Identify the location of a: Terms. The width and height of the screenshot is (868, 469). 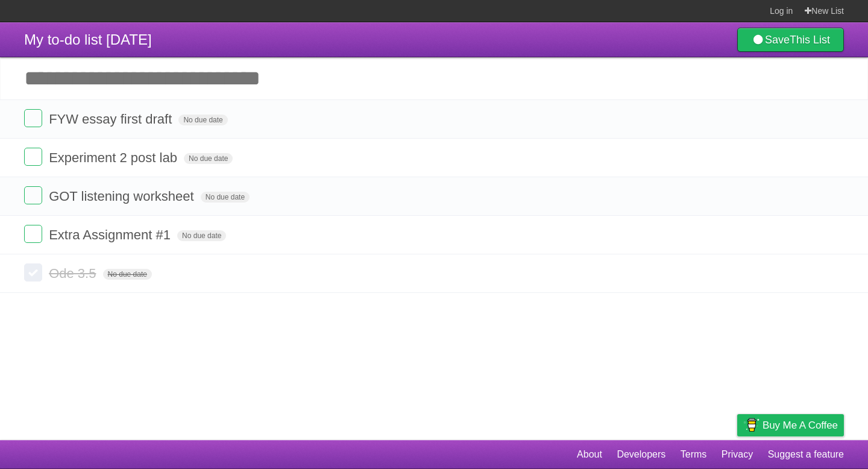
(694, 455).